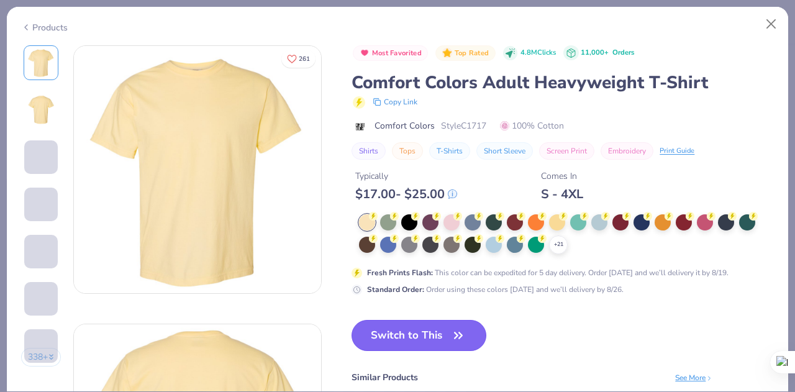 Image resolution: width=795 pixels, height=392 pixels. Describe the element at coordinates (472, 53) in the screenshot. I see `span: Top Rated` at that location.